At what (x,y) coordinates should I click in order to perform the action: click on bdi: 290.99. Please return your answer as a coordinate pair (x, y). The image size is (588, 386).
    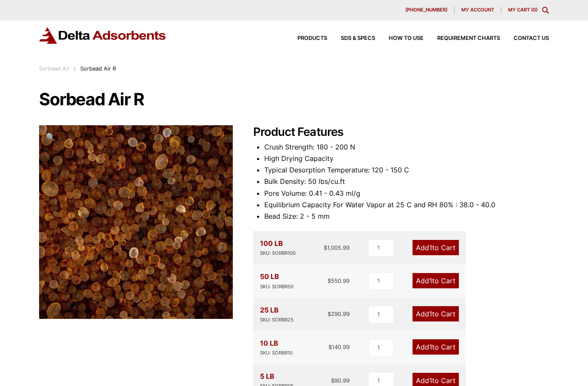
    Looking at the image, I should click on (338, 314).